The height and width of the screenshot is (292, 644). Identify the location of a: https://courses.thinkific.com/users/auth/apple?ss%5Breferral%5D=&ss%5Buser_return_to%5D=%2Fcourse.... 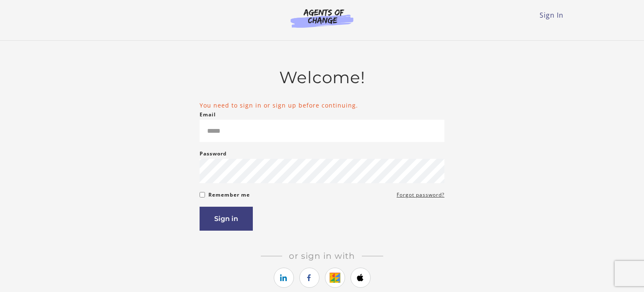
(361, 278).